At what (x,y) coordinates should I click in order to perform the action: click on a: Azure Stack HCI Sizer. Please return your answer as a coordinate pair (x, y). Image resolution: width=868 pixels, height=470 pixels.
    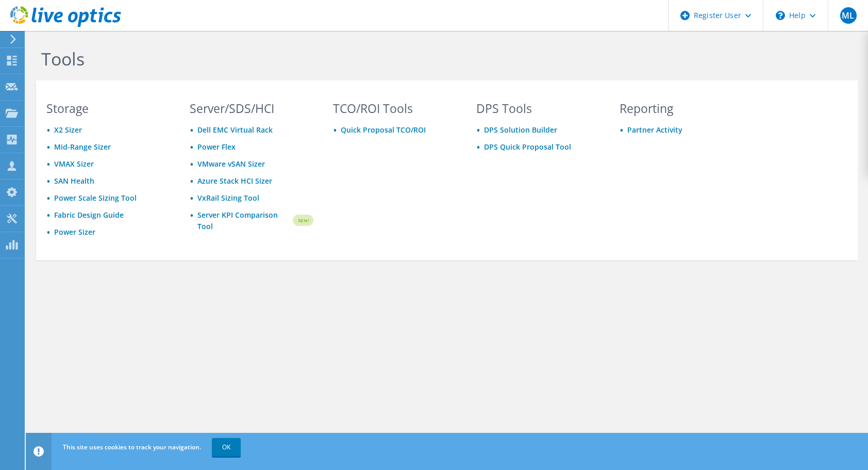
    Looking at the image, I should click on (234, 181).